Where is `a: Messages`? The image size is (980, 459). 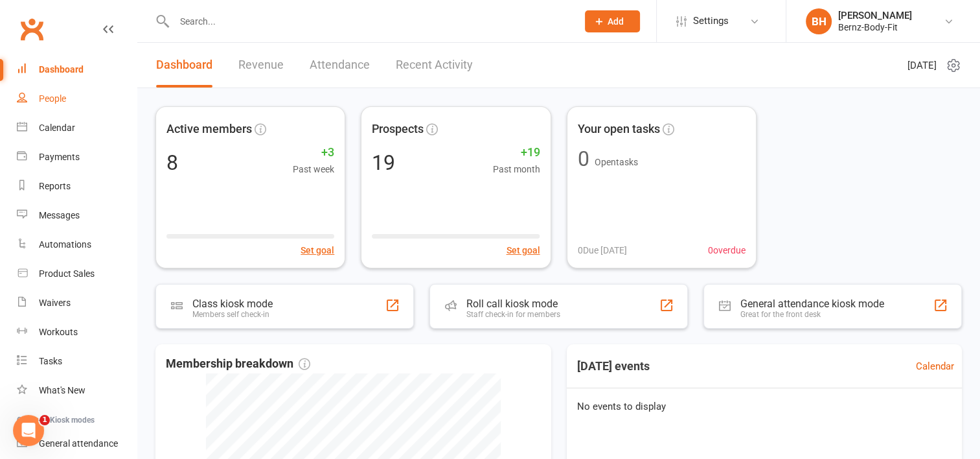 a: Messages is located at coordinates (77, 215).